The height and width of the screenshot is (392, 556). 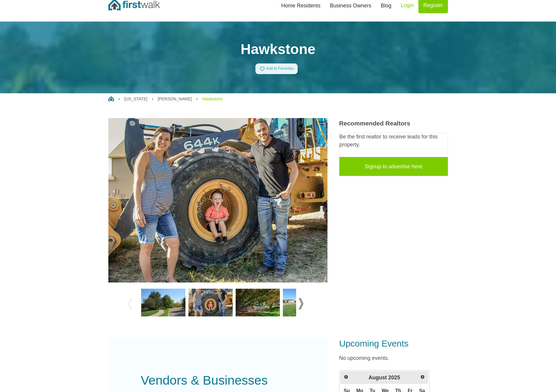 I want to click on span: August, so click(x=378, y=377).